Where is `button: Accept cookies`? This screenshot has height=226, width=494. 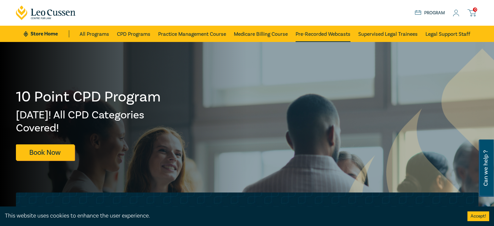 button: Accept cookies is located at coordinates (478, 216).